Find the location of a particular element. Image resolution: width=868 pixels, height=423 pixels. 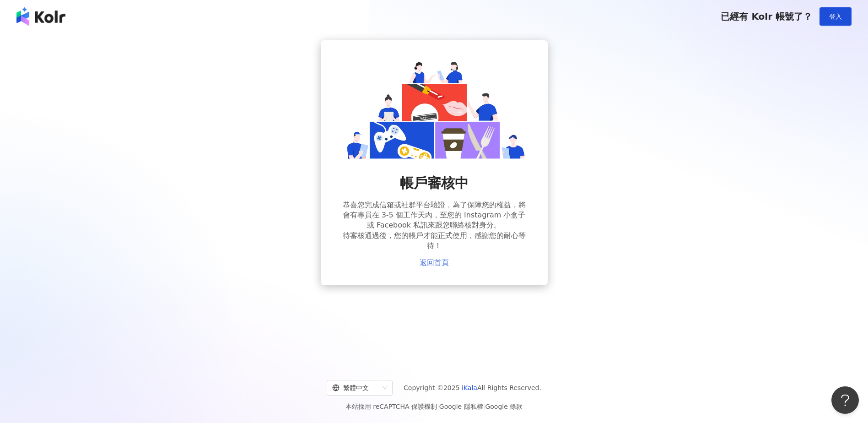

a: Google 隱私權 is located at coordinates (462, 406).